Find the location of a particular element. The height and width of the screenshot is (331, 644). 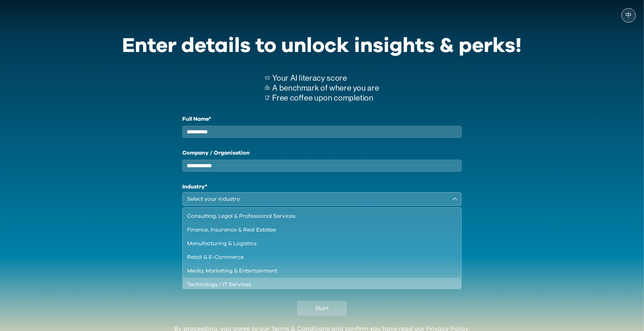

span: Start is located at coordinates (322, 309).